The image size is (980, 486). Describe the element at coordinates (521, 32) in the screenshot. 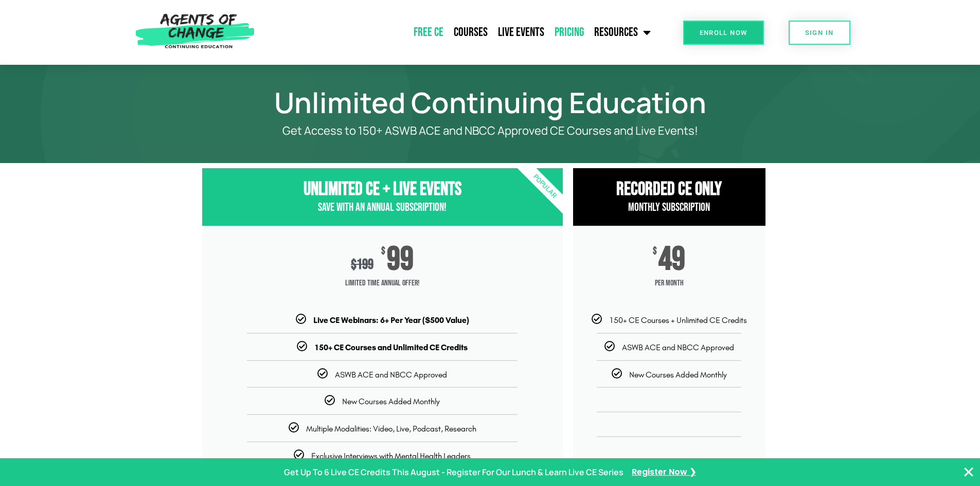

I see `a: Live Events` at that location.